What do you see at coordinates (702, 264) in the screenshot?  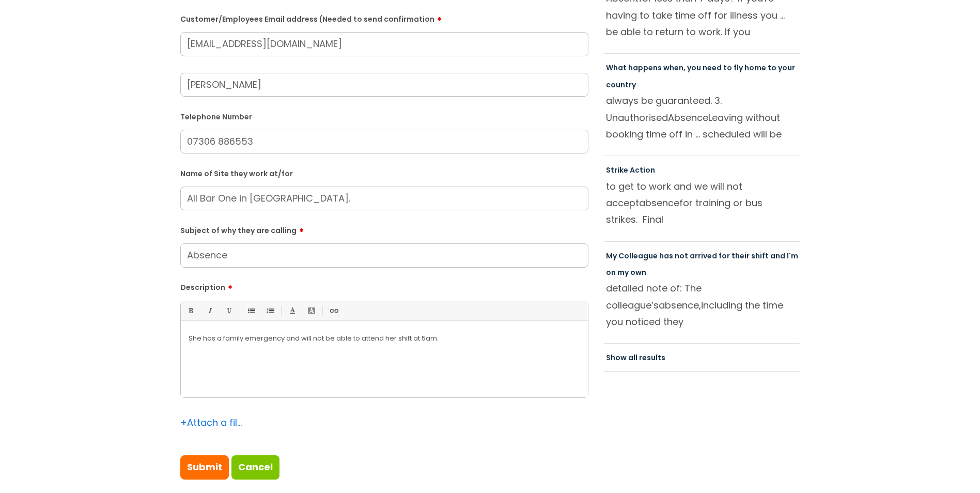 I see `a: My Colleague has not arrived for their shift and I'm on my own` at bounding box center [702, 264].